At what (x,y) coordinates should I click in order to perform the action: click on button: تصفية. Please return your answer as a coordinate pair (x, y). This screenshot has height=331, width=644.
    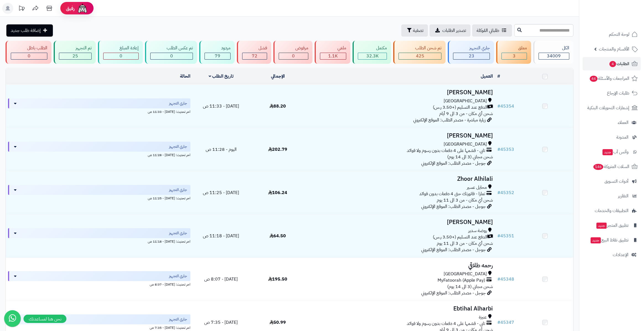
    Looking at the image, I should click on (415, 30).